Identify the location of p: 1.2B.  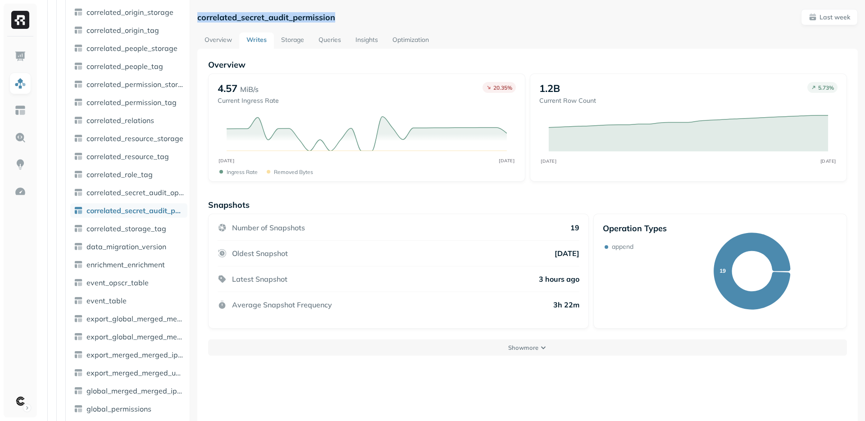
(549, 88).